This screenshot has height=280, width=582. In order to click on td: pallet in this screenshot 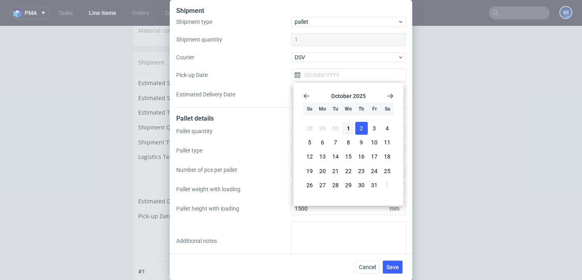, I will do `click(293, 119)`.